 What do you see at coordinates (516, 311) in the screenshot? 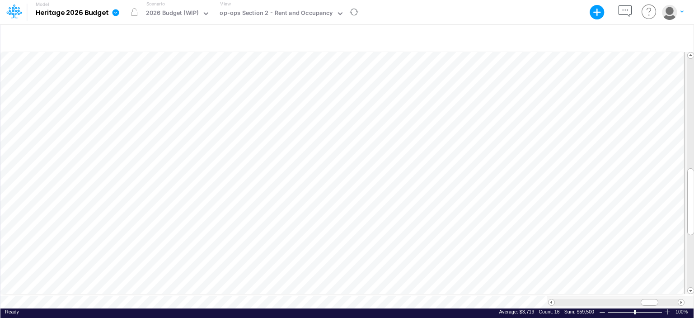
I see `span: Average: $3,719` at bounding box center [516, 311].